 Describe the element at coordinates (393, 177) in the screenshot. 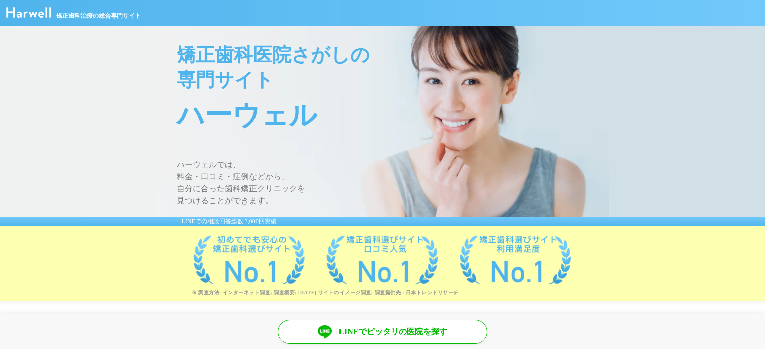

I see `span: 料金・口コミ・症例などから、` at that location.